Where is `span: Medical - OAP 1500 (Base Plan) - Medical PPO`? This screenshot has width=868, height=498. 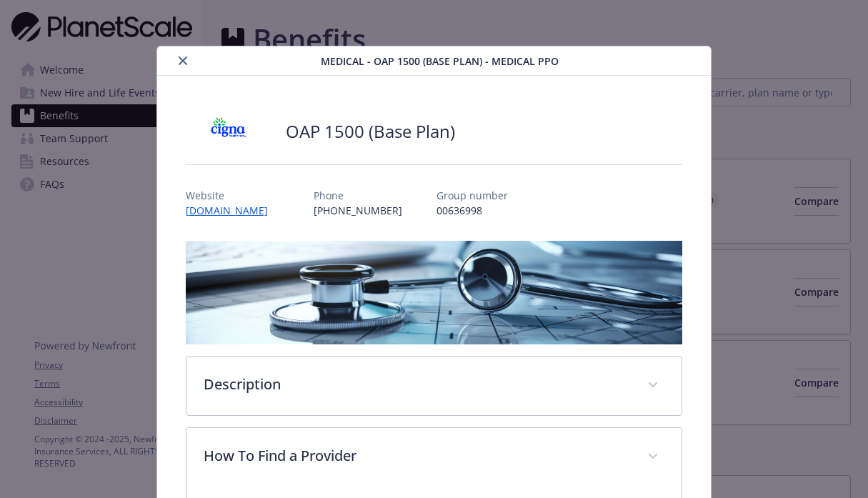 span: Medical - OAP 1500 (Base Plan) - Medical PPO is located at coordinates (439, 61).